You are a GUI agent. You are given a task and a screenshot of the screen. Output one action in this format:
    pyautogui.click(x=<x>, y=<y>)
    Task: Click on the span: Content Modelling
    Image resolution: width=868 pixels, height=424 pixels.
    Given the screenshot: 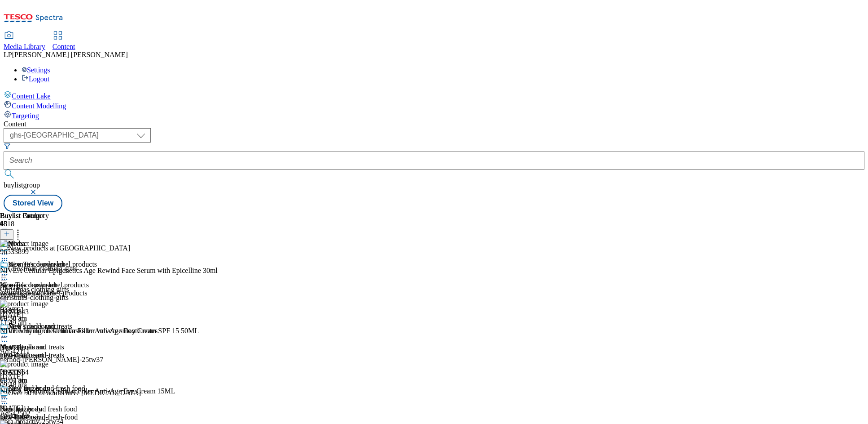 What is the action you would take?
    pyautogui.click(x=39, y=106)
    